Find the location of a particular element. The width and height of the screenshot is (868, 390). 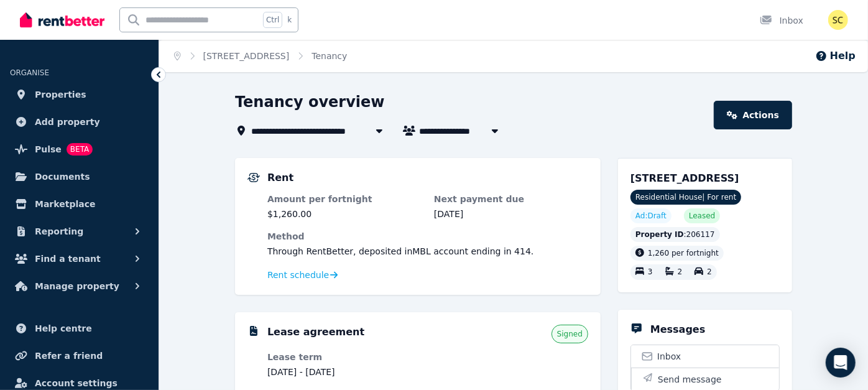

h1: Tenancy overview is located at coordinates (309, 102).